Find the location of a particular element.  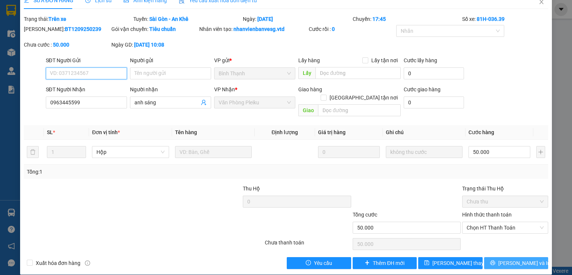

span: Bình Thạnh is located at coordinates (255, 73).